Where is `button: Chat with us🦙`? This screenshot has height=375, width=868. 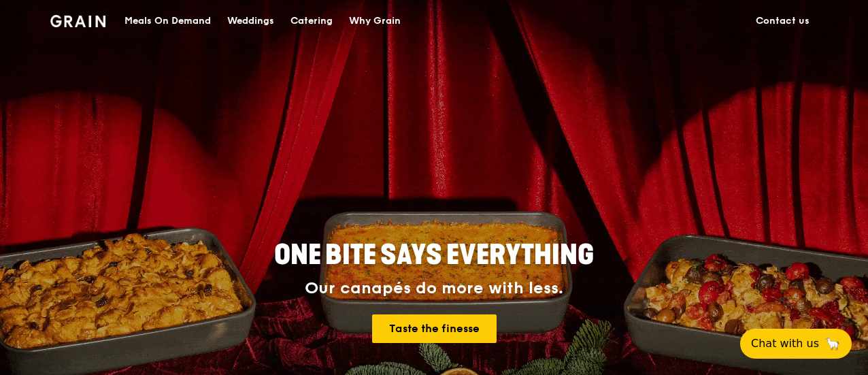 button: Chat with us🦙 is located at coordinates (796, 344).